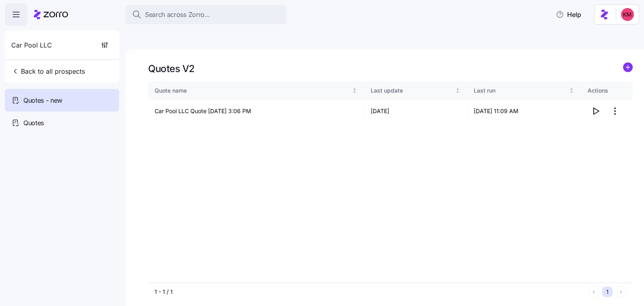 This screenshot has height=306, width=644. I want to click on div: Last update, so click(412, 91).